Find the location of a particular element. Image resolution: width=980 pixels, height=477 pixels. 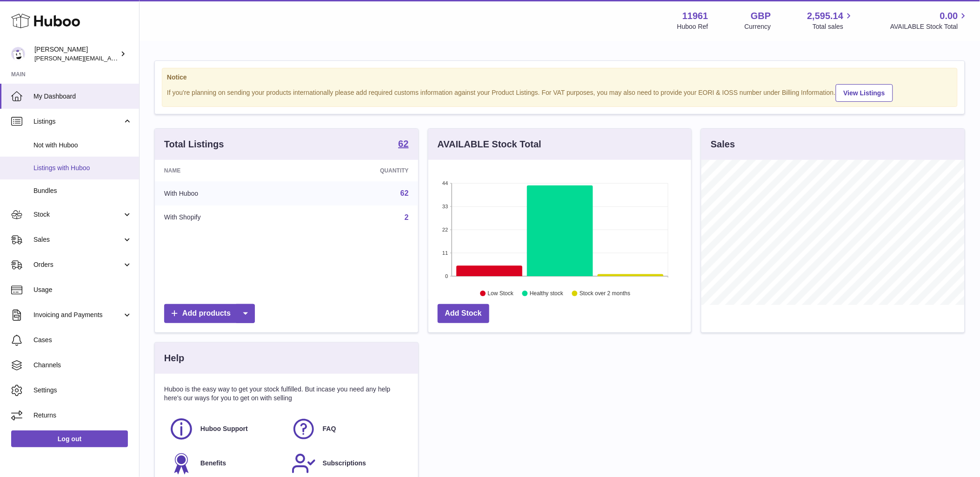

a: 2,595.14 Total sales is located at coordinates (831, 20).